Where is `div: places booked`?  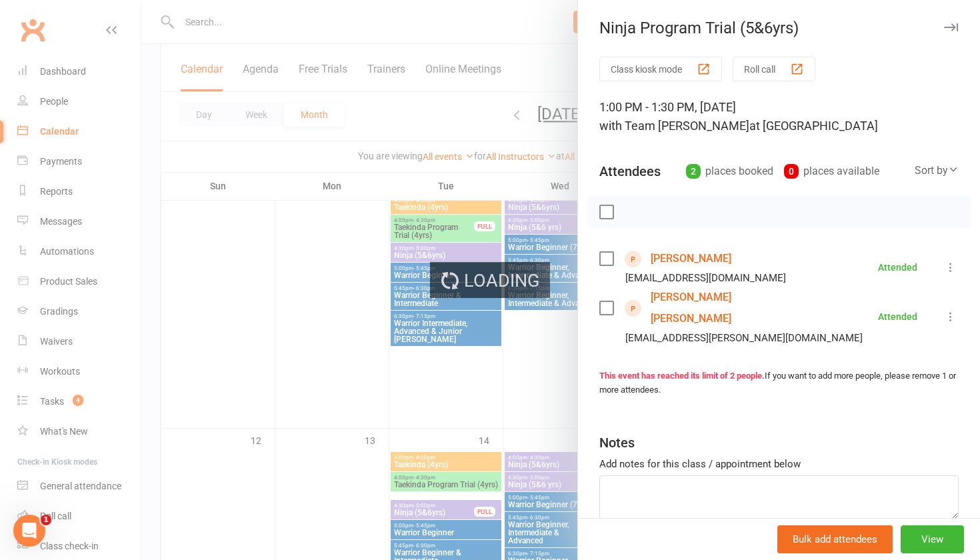 div: places booked is located at coordinates (729, 172).